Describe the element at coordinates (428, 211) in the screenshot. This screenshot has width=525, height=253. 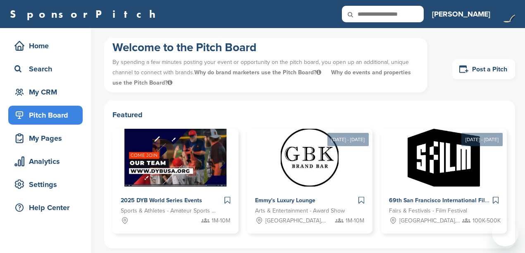
I see `span: Fairs & Festivals - Film Festival` at that location.